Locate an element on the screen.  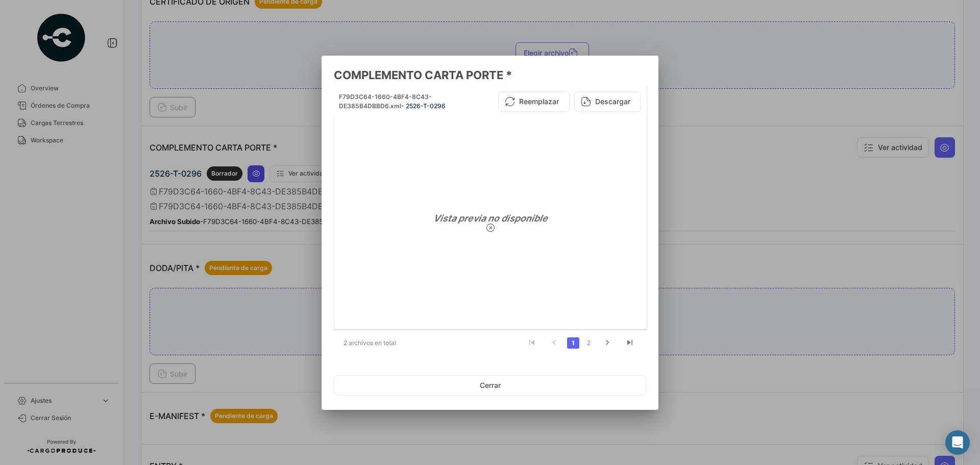
li: page 2 is located at coordinates (589, 343).